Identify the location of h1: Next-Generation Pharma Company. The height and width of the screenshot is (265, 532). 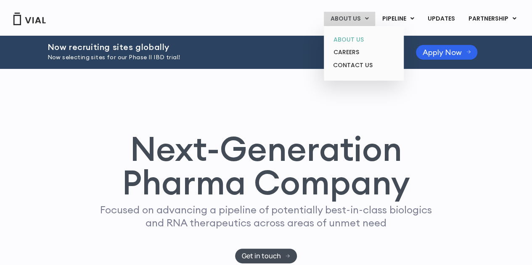
(266, 166).